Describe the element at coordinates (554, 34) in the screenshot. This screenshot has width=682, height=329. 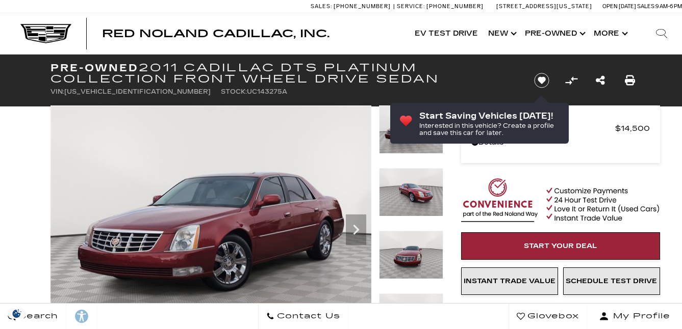
I see `a: Pre-Owned` at that location.